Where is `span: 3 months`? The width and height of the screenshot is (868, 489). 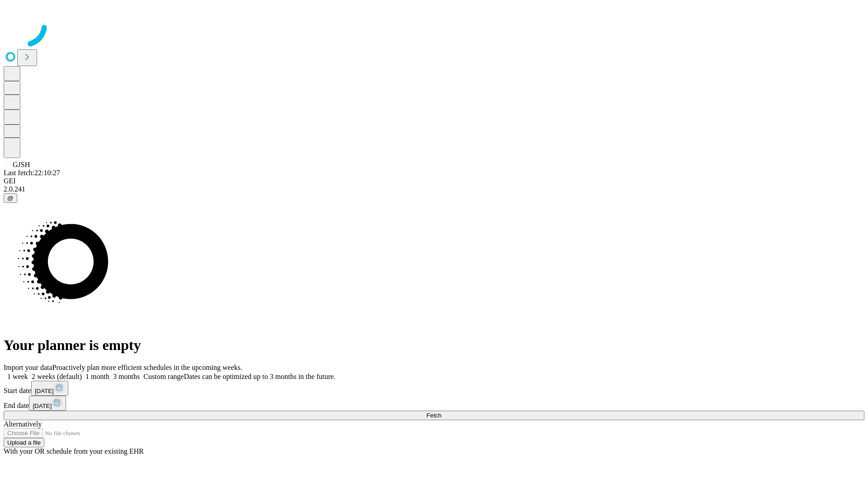 span: 3 months is located at coordinates (126, 376).